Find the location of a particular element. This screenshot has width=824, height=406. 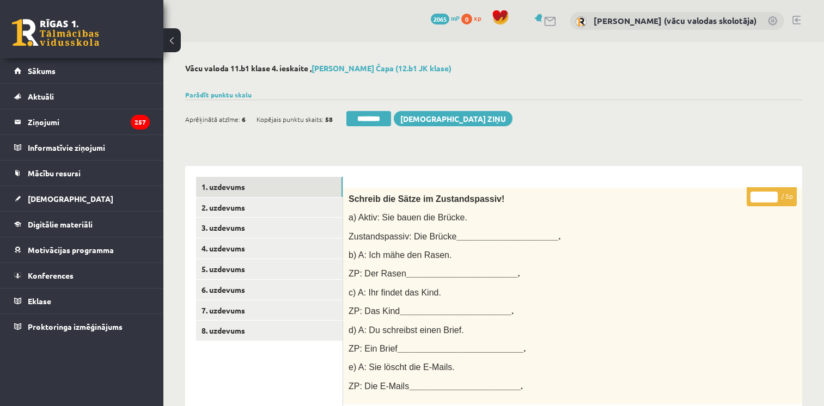

a: 6. uzdevums is located at coordinates (269, 290).